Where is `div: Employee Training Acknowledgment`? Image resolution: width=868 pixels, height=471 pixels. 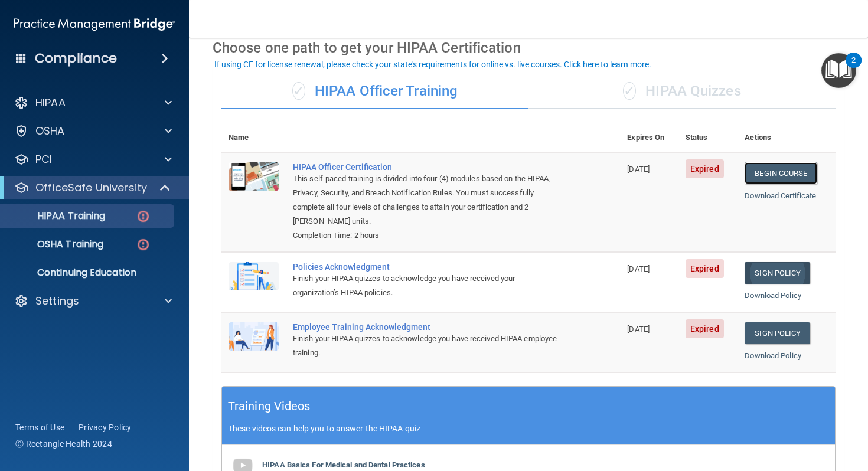 div: Employee Training Acknowledgment is located at coordinates (427, 327).